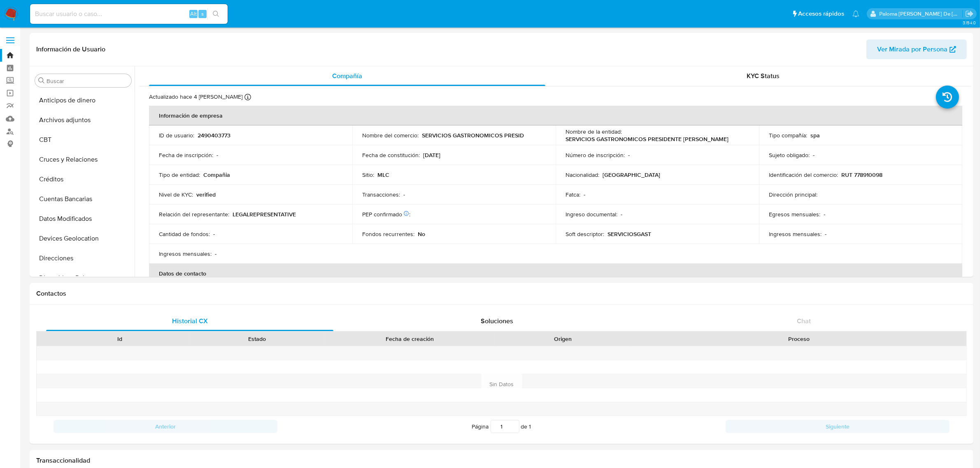  Describe the element at coordinates (193, 14) in the screenshot. I see `span: Alt` at that location.